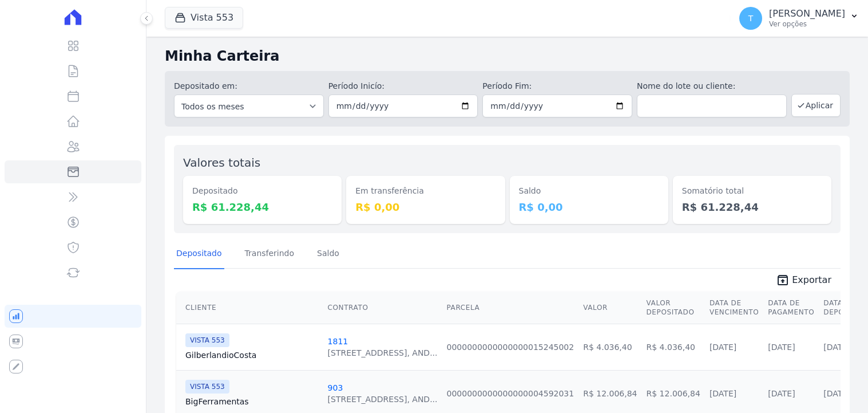 Image resolution: width=868 pixels, height=413 pixels. I want to click on span: T, so click(750, 19).